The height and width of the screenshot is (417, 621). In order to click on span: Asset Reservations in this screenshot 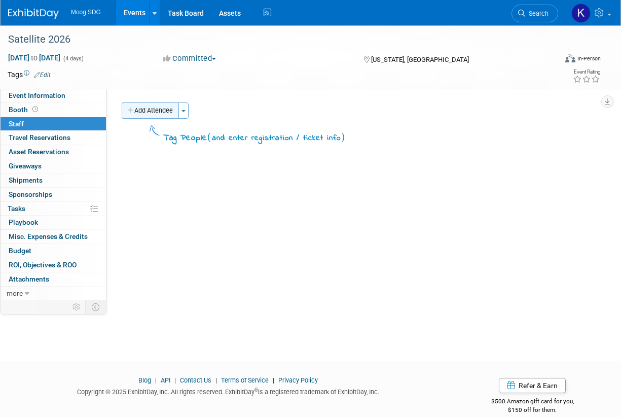, I will do `click(39, 152)`.